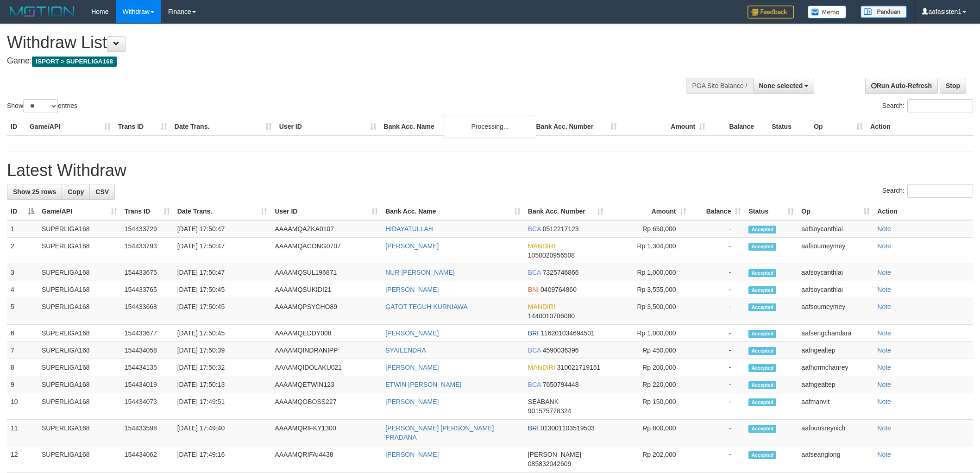 The height and width of the screenshot is (473, 980). I want to click on td: aafmanvit, so click(835, 406).